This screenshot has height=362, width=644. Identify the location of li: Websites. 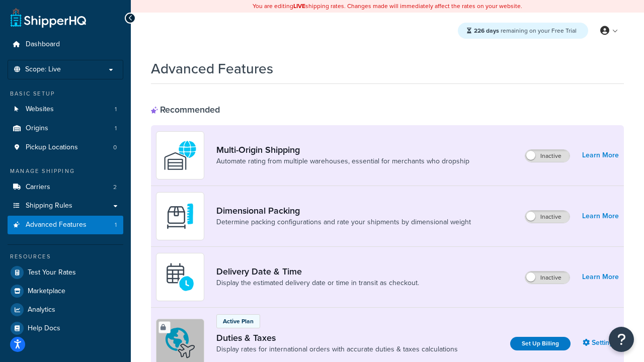
(65, 109).